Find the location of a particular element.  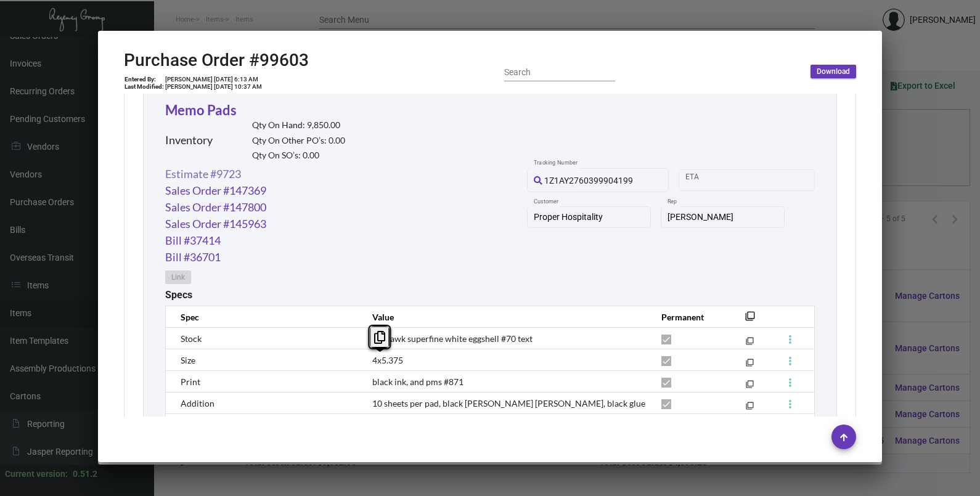

span: black ink, and pms #871 is located at coordinates (418, 381).